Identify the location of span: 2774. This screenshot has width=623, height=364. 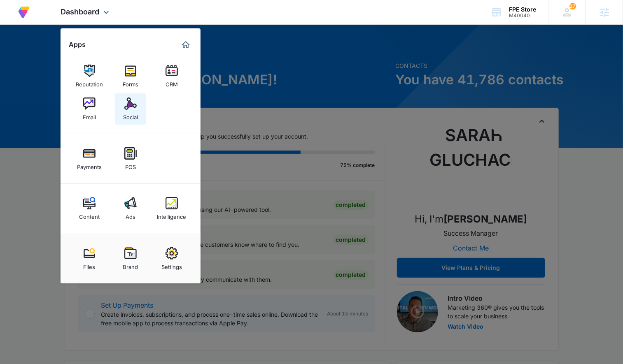
(572, 6).